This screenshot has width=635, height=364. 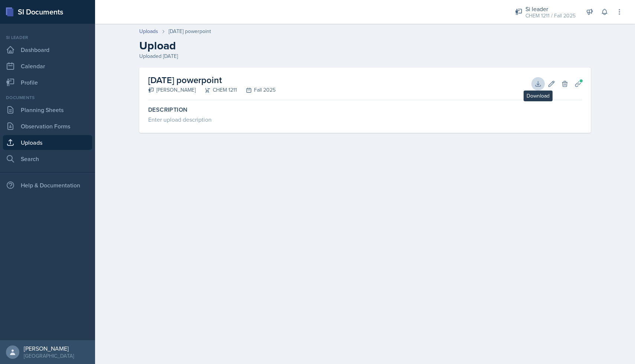 What do you see at coordinates (48, 50) in the screenshot?
I see `a: Dashboard` at bounding box center [48, 50].